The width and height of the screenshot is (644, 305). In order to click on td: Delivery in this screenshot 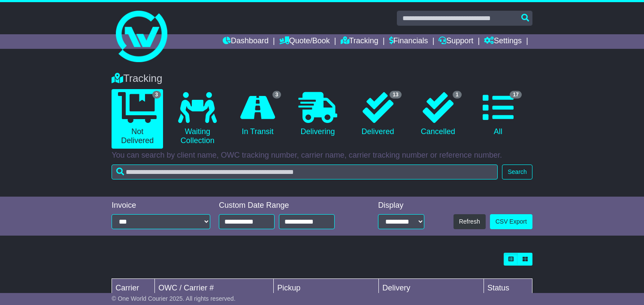, I will do `click(431, 288)`.